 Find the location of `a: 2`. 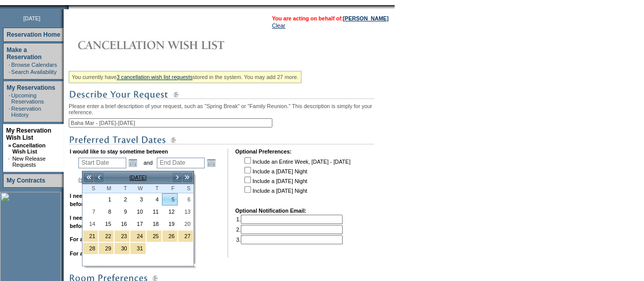

a: 2 is located at coordinates (122, 199).